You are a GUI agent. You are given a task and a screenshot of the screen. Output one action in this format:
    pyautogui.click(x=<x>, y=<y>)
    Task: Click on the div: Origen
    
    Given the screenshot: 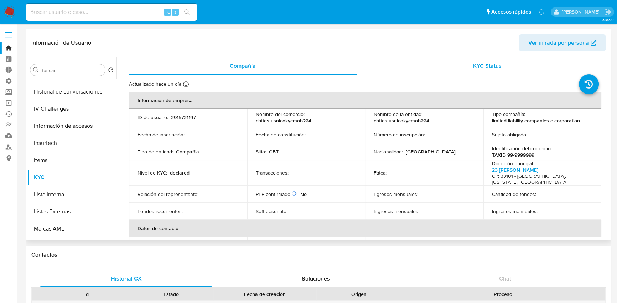 What is the action you would take?
    pyautogui.click(x=358, y=294)
    